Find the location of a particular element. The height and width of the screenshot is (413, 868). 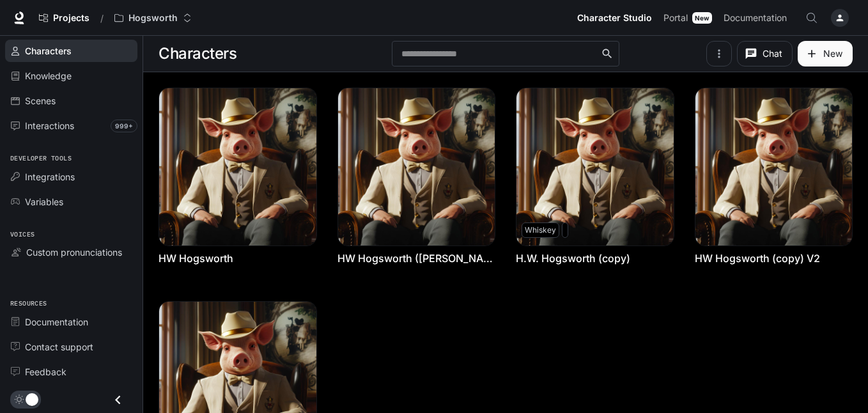

span: Contact support is located at coordinates (58, 347).